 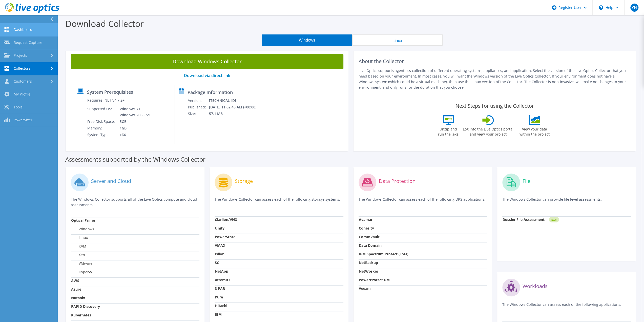 What do you see at coordinates (76, 289) in the screenshot?
I see `strong: Azure` at bounding box center [76, 289].